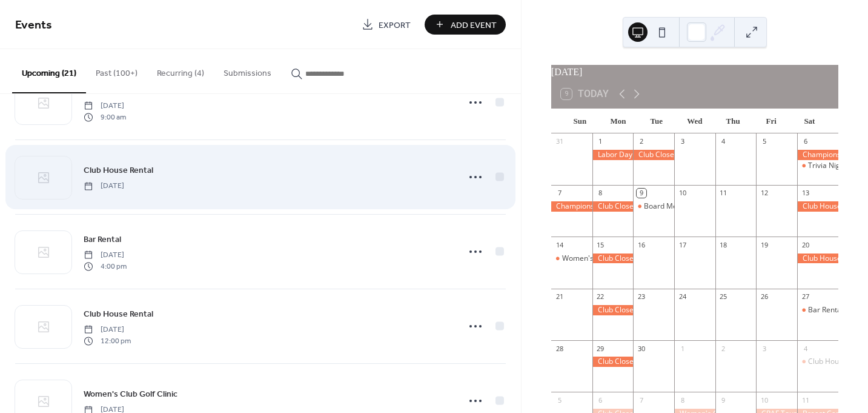 The height and width of the screenshot is (413, 868). What do you see at coordinates (723, 296) in the screenshot?
I see `div: 25` at bounding box center [723, 296].